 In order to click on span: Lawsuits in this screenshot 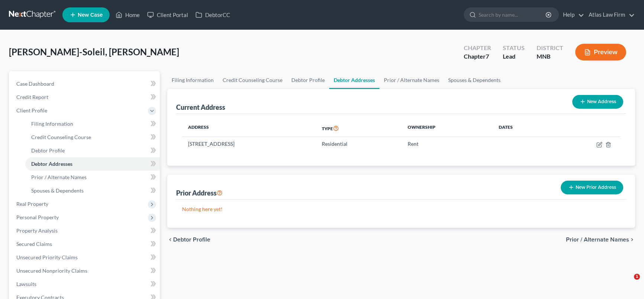, I will do `click(26, 284)`.